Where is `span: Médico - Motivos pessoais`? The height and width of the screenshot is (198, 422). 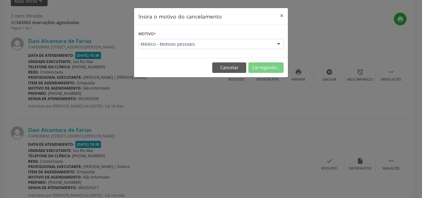
span: Médico - Motivos pessoais is located at coordinates (206, 44).